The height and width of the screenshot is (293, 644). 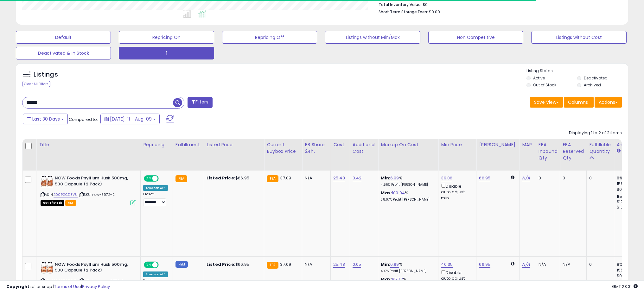 I want to click on div: Additional Cost, so click(x=364, y=148).